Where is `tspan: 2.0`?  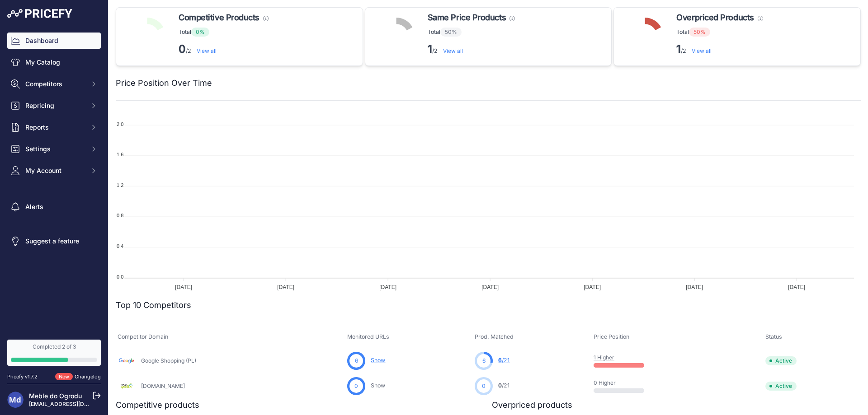 tspan: 2.0 is located at coordinates (120, 124).